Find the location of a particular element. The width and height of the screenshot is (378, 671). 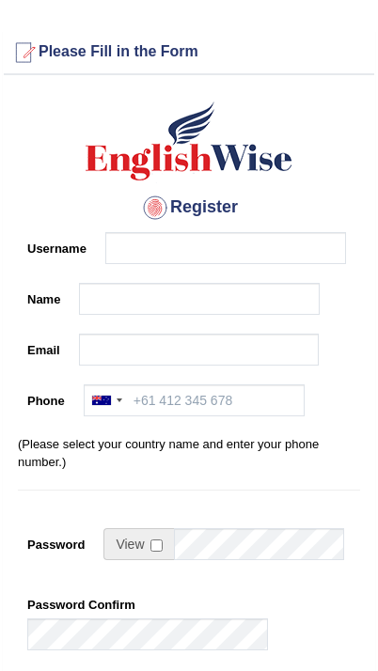

label: Password is located at coordinates (55, 541).